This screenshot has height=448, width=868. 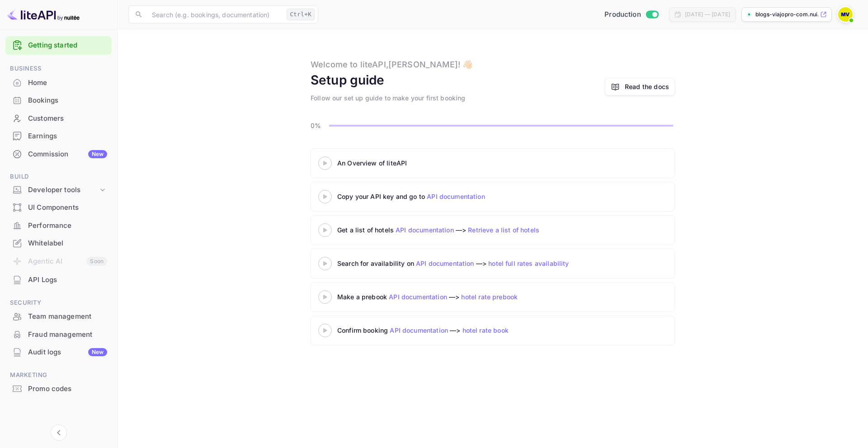 I want to click on div: Getting started, so click(x=58, y=45).